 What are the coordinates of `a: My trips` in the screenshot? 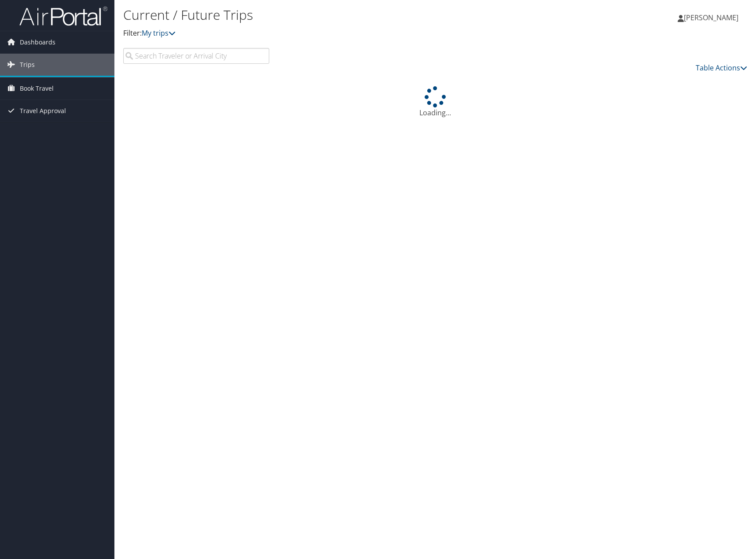 It's located at (159, 33).